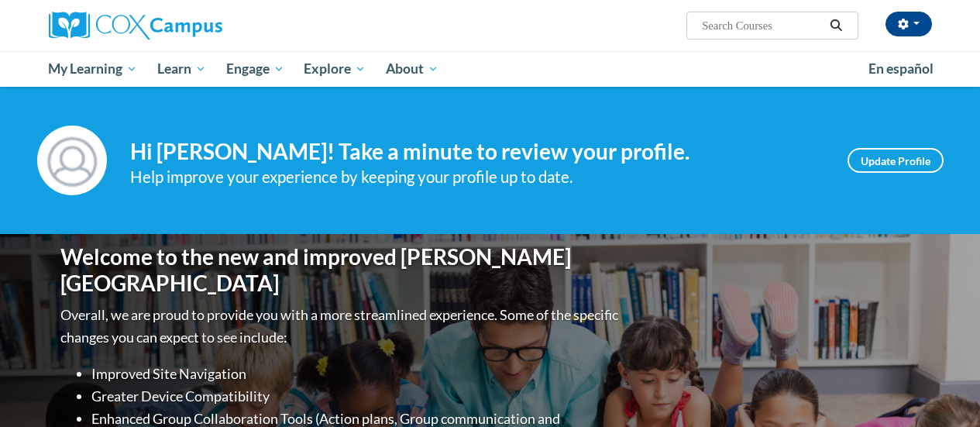 The width and height of the screenshot is (980, 427). I want to click on input: Search Courses, so click(762, 25).